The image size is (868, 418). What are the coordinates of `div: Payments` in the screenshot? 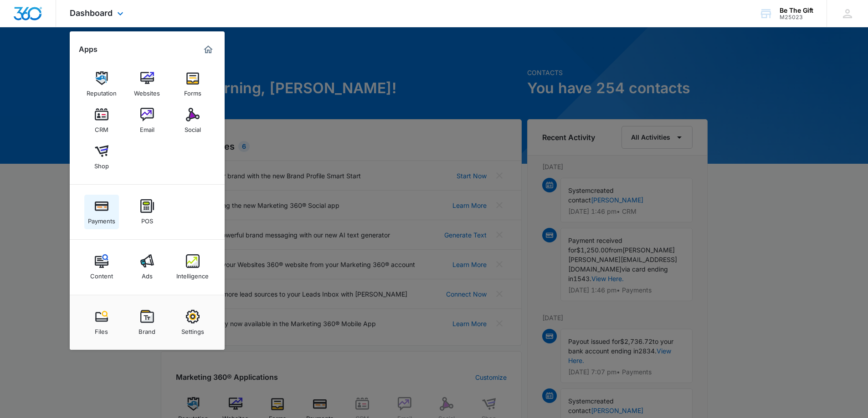 It's located at (101, 219).